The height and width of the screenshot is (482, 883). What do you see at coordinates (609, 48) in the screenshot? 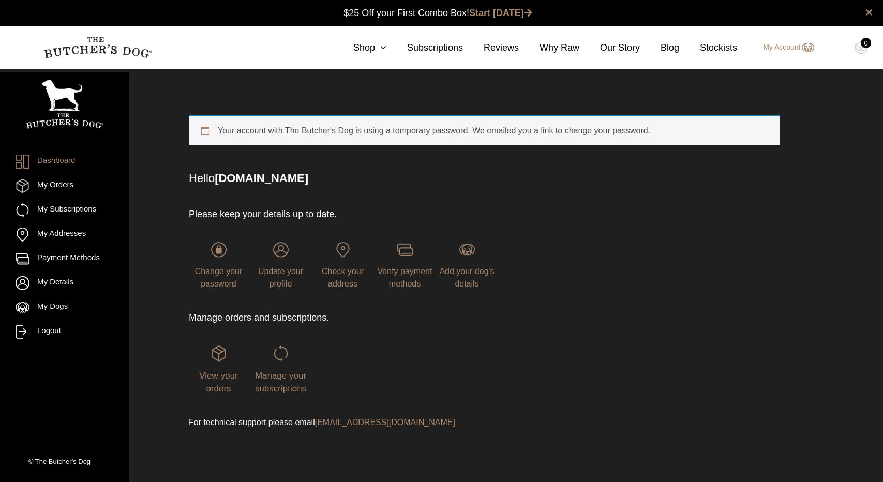
I see `a: Our Story` at bounding box center [609, 48].